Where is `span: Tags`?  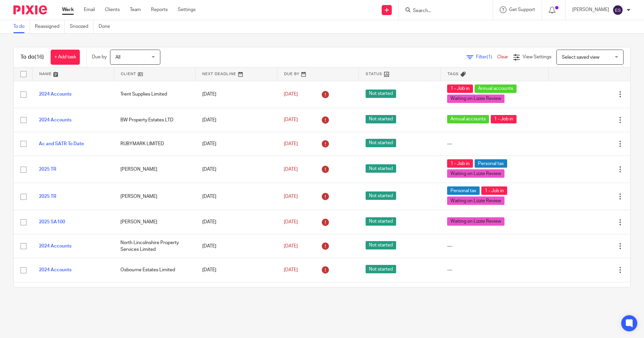
span: Tags is located at coordinates (453, 74).